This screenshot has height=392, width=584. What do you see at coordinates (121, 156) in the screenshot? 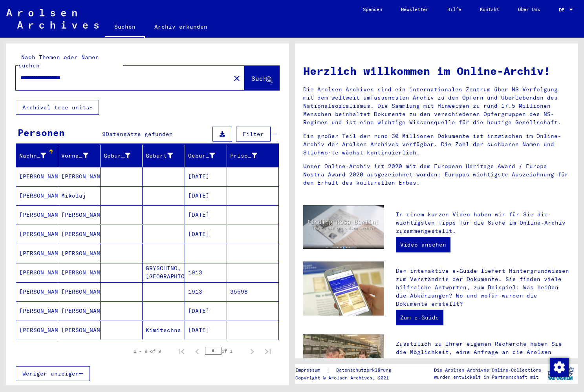
I see `mat-header-cell: Geburtsname` at bounding box center [121, 156].